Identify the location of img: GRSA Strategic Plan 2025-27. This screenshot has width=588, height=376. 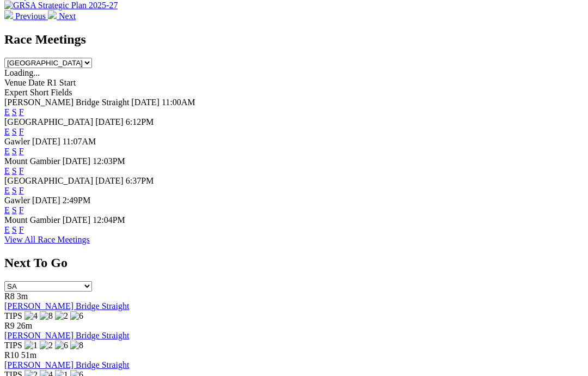
(61, 6).